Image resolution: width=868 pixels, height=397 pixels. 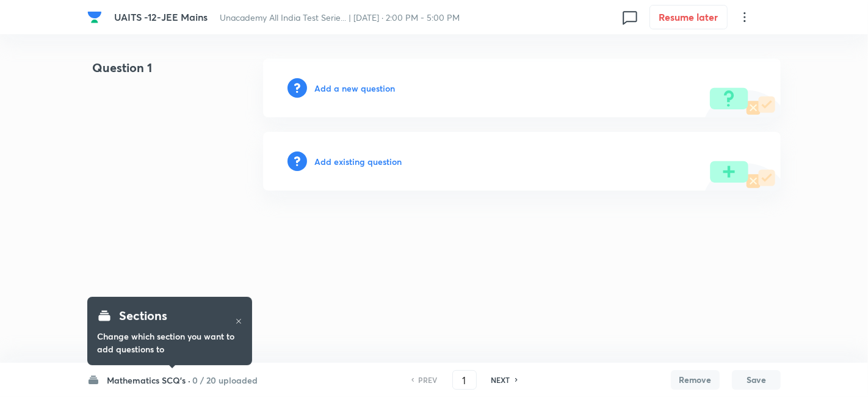 I want to click on h6: PREV, so click(x=428, y=380).